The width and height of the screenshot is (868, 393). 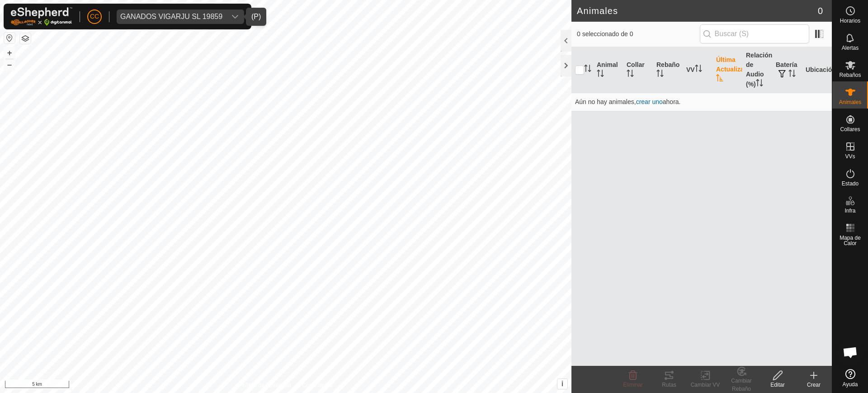 I want to click on button: Restablecer Mapa, so click(x=10, y=38).